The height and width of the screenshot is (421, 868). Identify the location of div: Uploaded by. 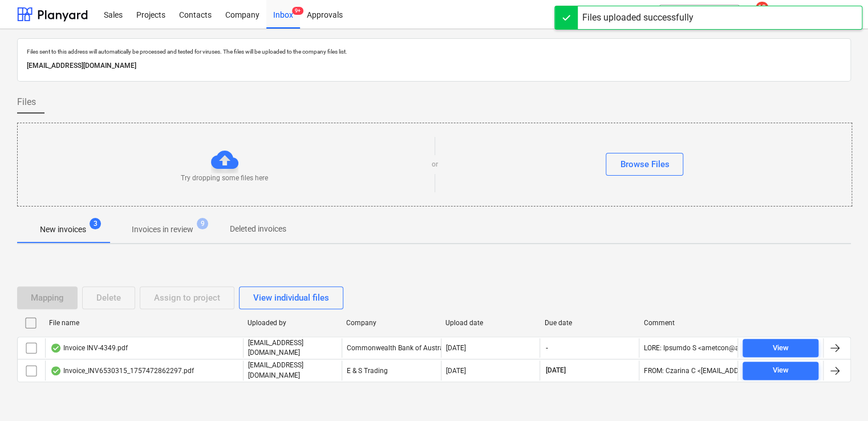
(292, 323).